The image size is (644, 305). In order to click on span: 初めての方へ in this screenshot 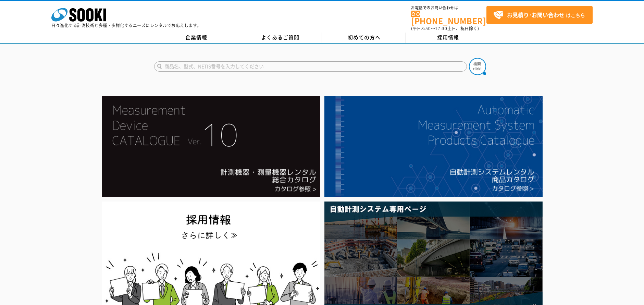, I will do `click(364, 37)`.